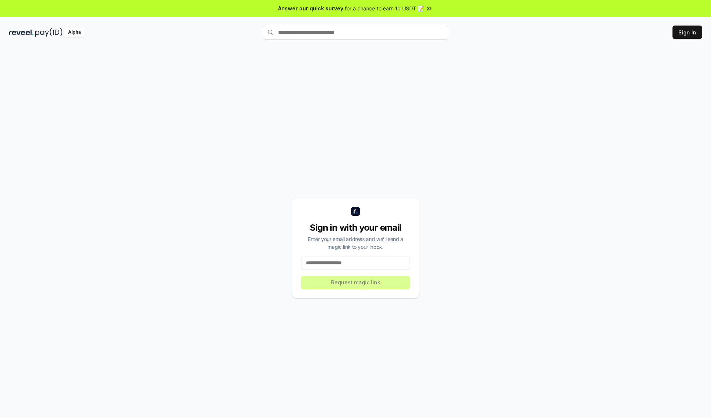  I want to click on button: Sign In, so click(687, 32).